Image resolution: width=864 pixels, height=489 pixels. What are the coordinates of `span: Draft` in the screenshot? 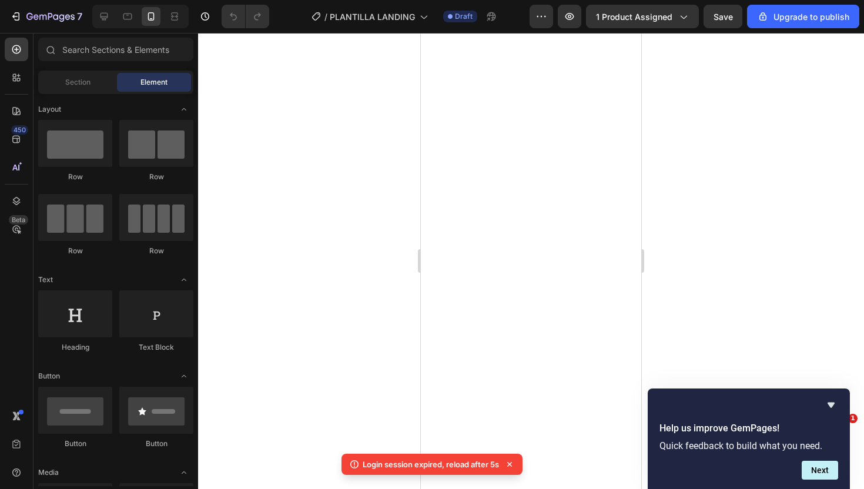 It's located at (464, 16).